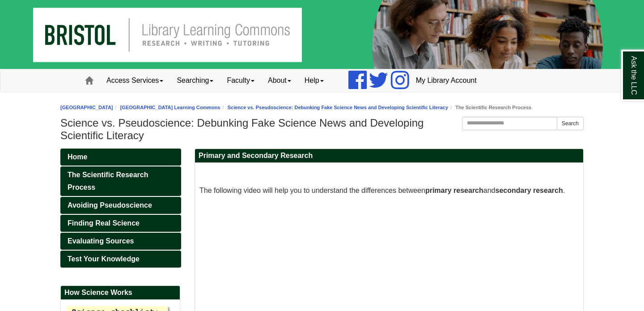  Describe the element at coordinates (322, 107) in the screenshot. I see `nav: breadcrumb` at that location.